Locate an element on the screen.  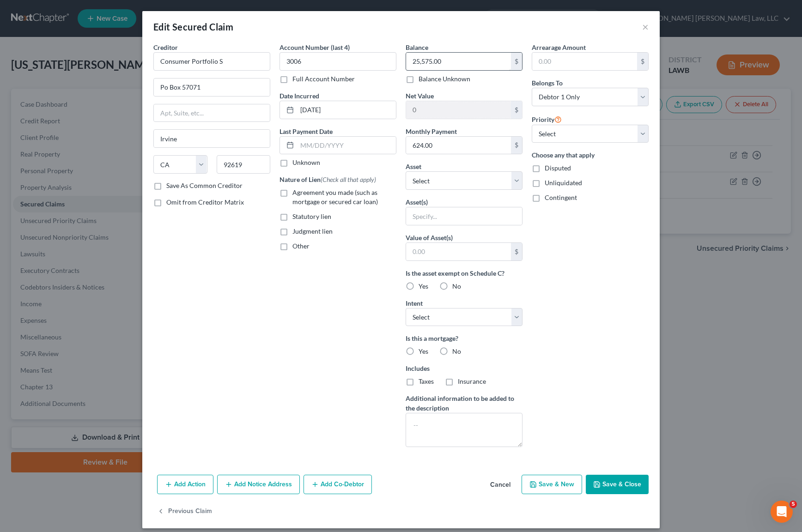
label: Account Number (last 4) is located at coordinates (314, 47).